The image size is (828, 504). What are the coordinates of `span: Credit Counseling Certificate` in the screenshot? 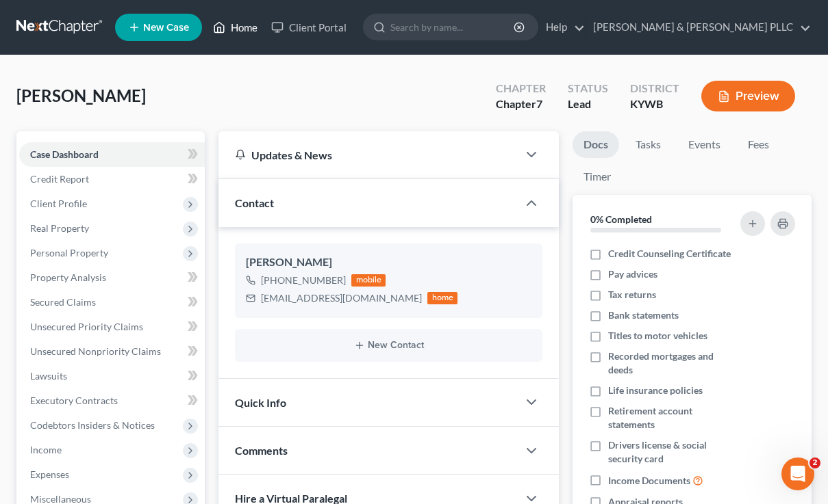 It's located at (669, 254).